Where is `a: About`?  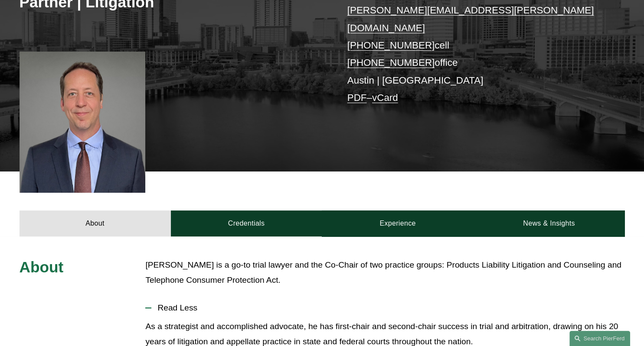 a: About is located at coordinates (95, 223).